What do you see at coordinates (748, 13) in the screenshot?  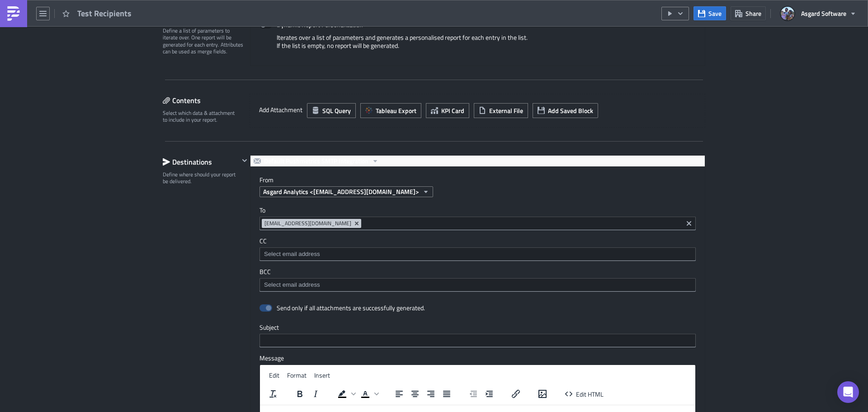 I see `button: Share` at bounding box center [748, 13].